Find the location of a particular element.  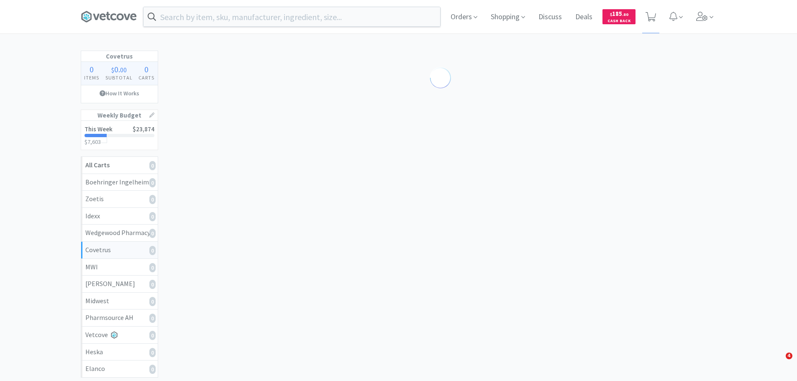

a: Deals is located at coordinates (584, 17).